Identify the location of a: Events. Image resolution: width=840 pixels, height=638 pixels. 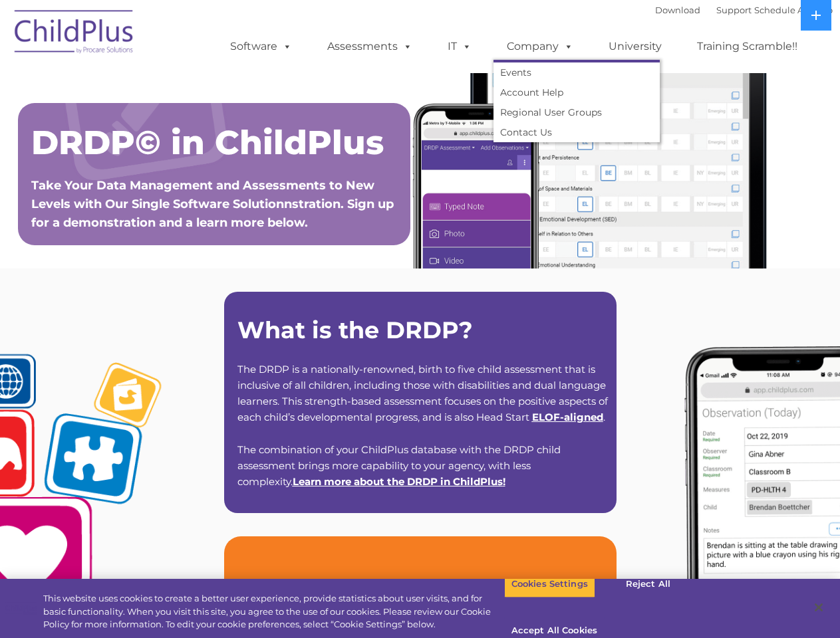
(576, 73).